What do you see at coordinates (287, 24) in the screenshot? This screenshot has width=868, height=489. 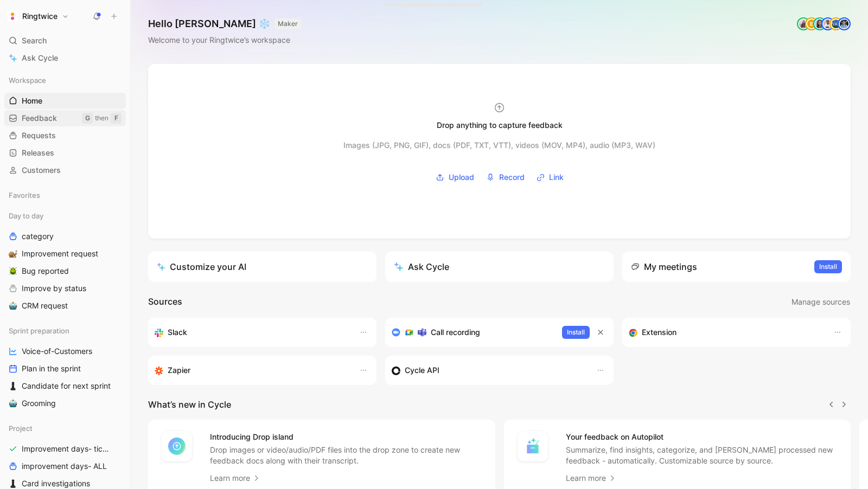 I see `button: MAKER` at bounding box center [287, 24].